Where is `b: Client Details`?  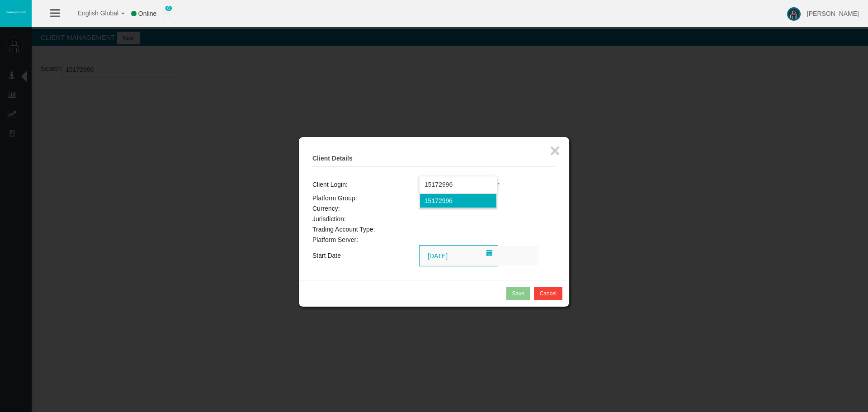
b: Client Details is located at coordinates (332, 158).